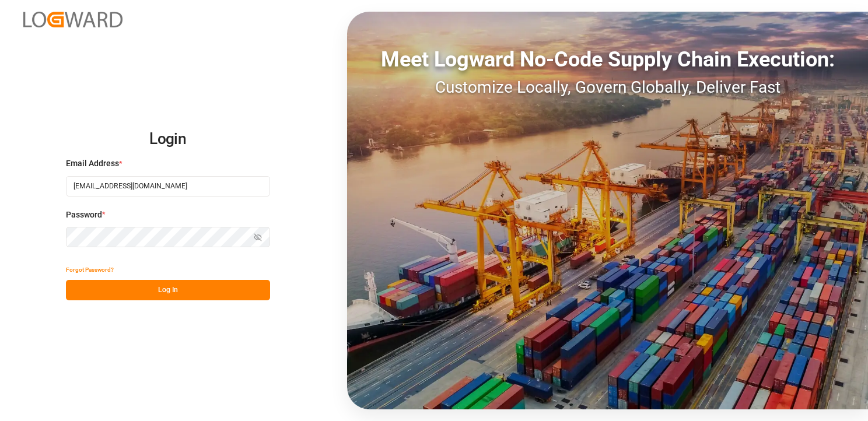 This screenshot has width=868, height=421. What do you see at coordinates (168, 139) in the screenshot?
I see `h2: Login` at bounding box center [168, 139].